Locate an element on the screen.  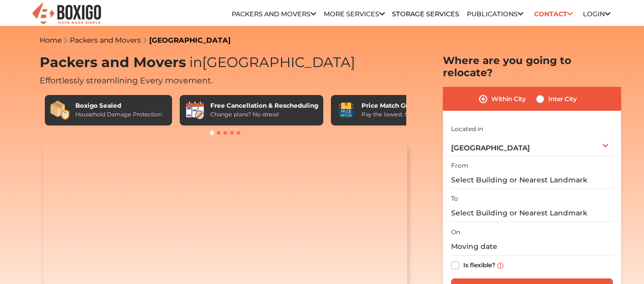
label: Within City is located at coordinates (508, 99).